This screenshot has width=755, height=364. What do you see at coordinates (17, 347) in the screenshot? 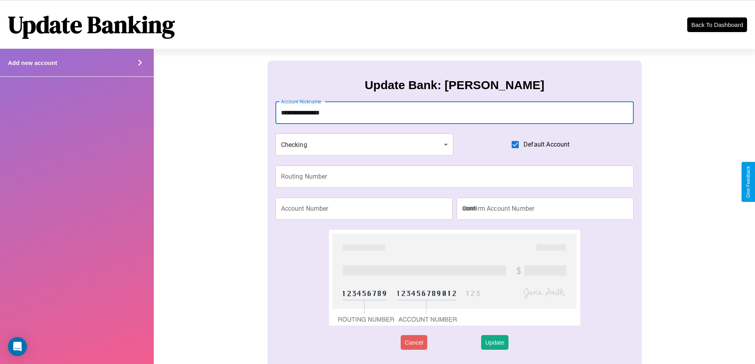
I see `div: Open Intercom Messenger` at bounding box center [17, 347].